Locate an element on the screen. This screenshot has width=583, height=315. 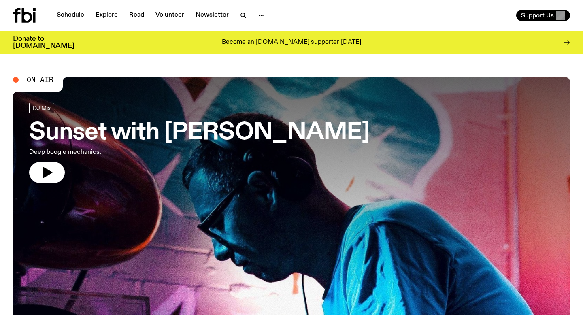
a: Read is located at coordinates (136, 15).